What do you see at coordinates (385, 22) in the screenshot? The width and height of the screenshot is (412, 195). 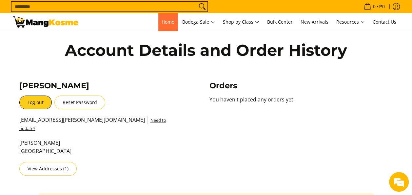 I see `span: Contact Us` at bounding box center [385, 22].